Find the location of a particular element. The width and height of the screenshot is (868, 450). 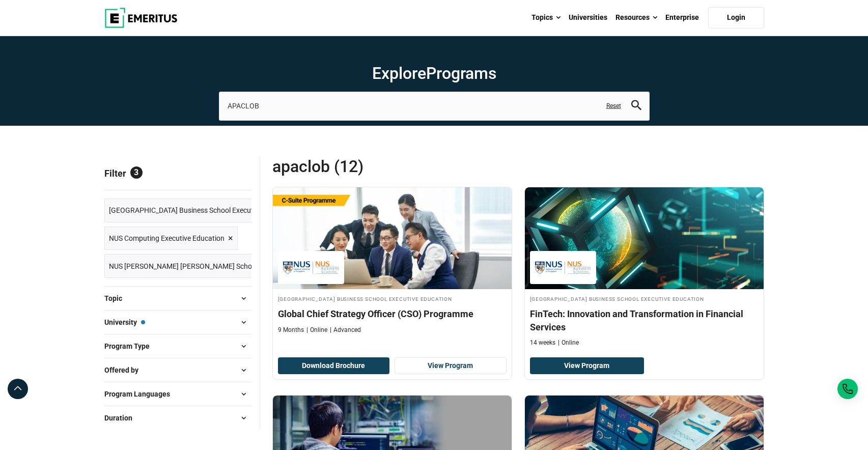

span: Offered by is located at coordinates (125, 370).